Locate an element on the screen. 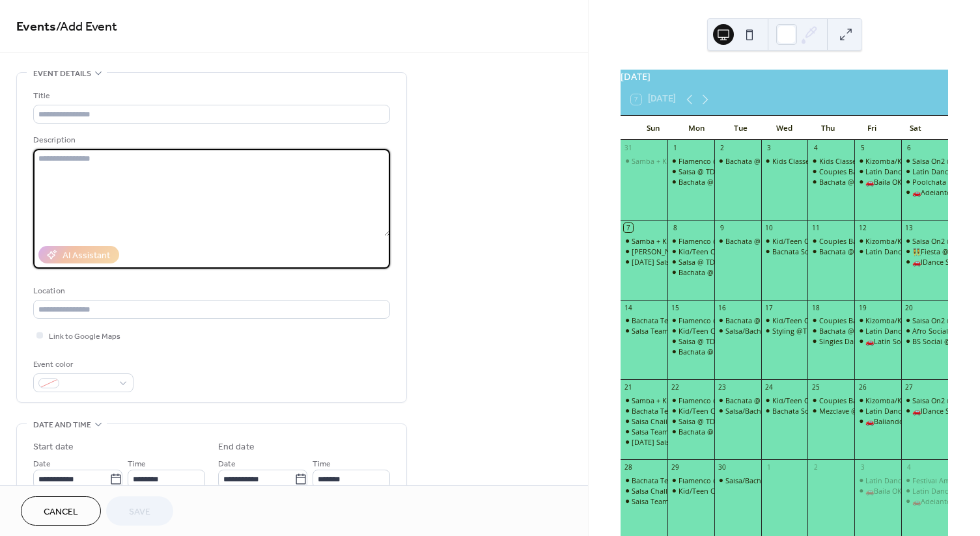 Image resolution: width=980 pixels, height=536 pixels. div: 🚗IDance Social OKC is located at coordinates (925, 262).